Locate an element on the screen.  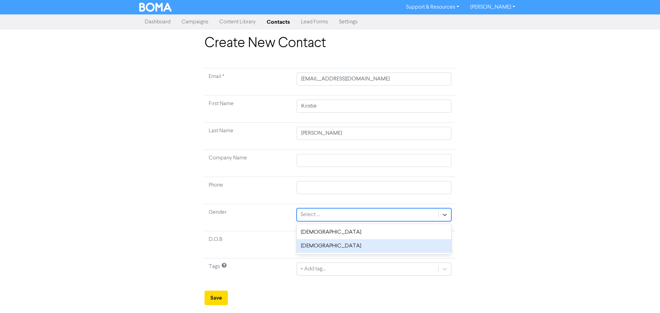
td: Tags is located at coordinates (249, 272).